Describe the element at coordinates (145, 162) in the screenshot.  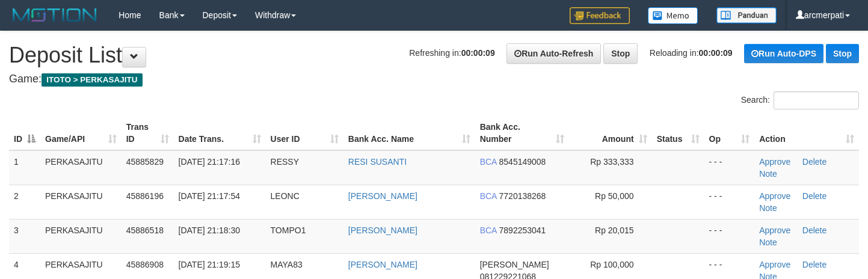
I see `span: 45885829` at that location.